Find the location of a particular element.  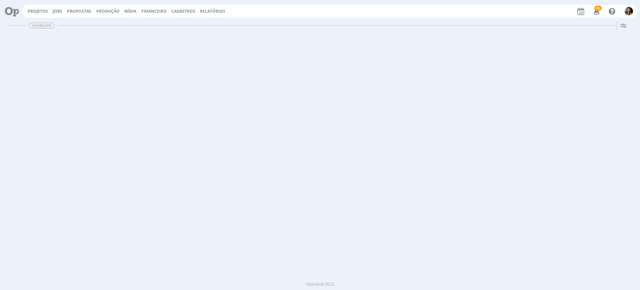

button: Cadastros is located at coordinates (183, 11).